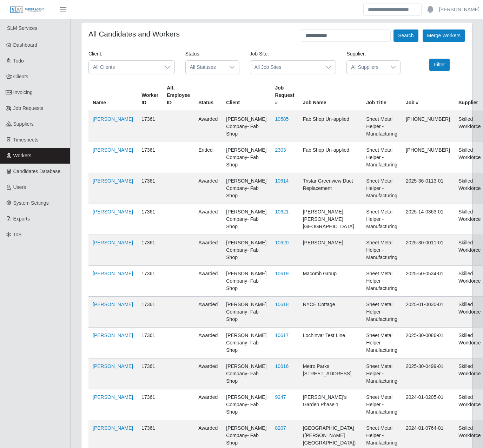 The image size is (483, 448). I want to click on th: Job Name, so click(330, 96).